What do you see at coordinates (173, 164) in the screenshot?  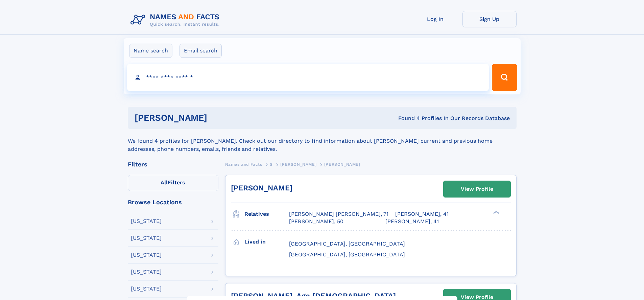 I see `div: Filters` at bounding box center [173, 164].